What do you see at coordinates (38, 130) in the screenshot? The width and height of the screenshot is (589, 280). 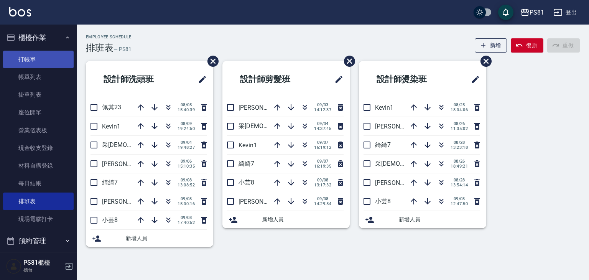 I see `a: 營業儀表板` at bounding box center [38, 130].